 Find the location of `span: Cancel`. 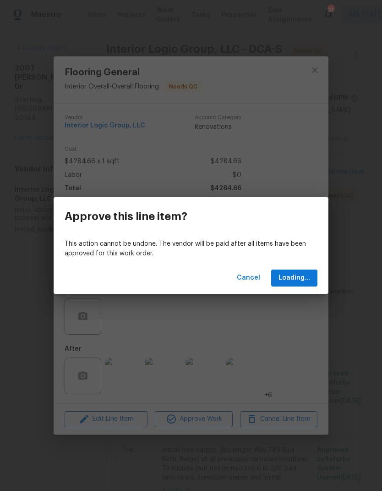

span: Cancel is located at coordinates (248, 278).